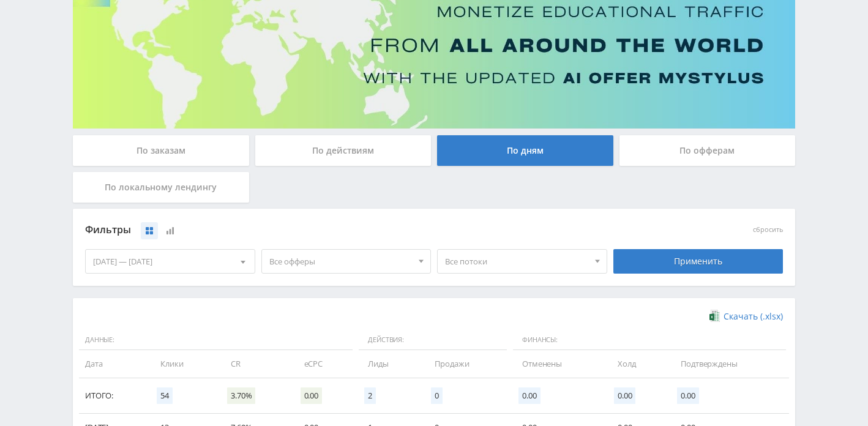 The image size is (868, 426). I want to click on button: сбросить, so click(768, 230).